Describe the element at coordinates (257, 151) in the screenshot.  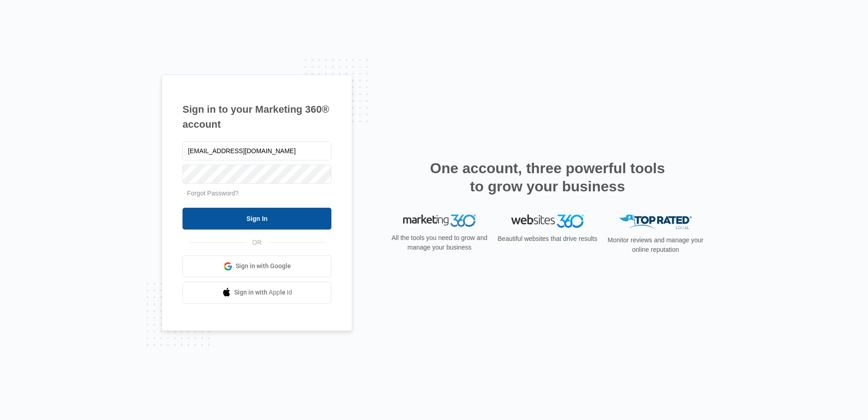
I see `input: Email` at that location.